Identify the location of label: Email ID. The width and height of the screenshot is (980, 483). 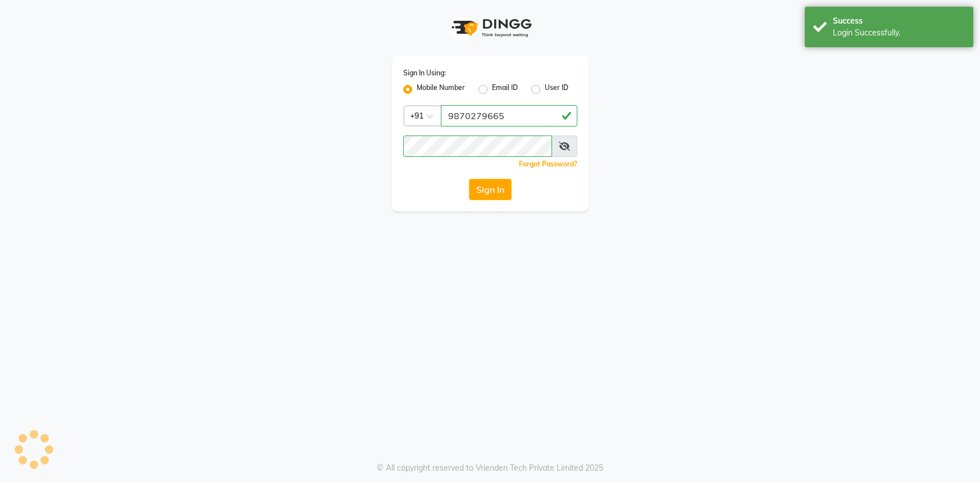
(505, 90).